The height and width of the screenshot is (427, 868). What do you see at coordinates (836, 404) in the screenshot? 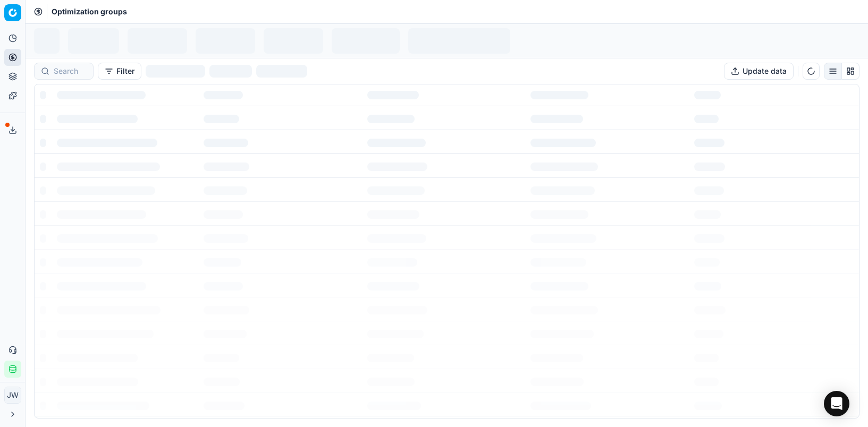
I see `div: Open Intercom Messenger` at bounding box center [836, 404].